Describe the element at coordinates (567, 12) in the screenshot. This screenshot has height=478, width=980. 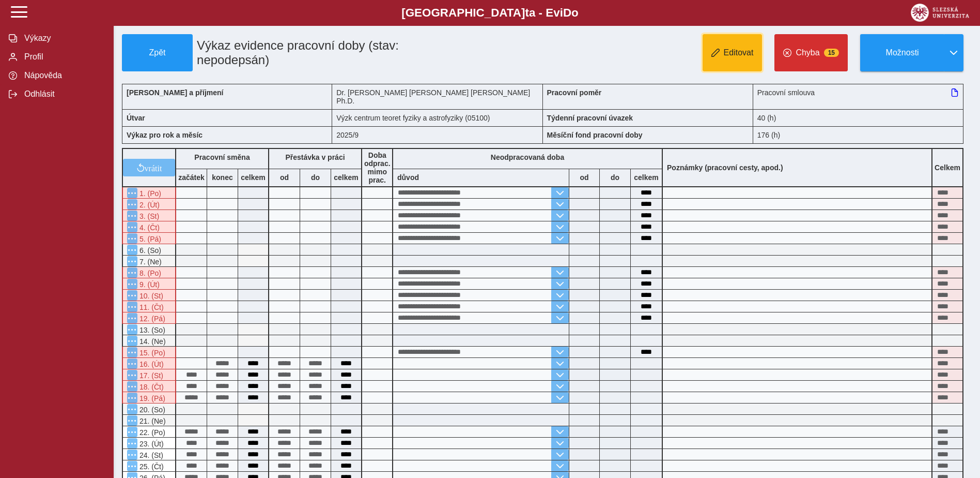
I see `span: D` at that location.